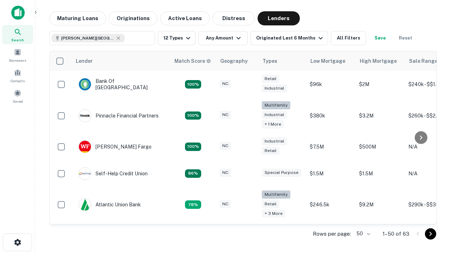 This screenshot has height=254, width=451. Describe the element at coordinates (380, 61) in the screenshot. I see `th: High Mortgage` at that location.